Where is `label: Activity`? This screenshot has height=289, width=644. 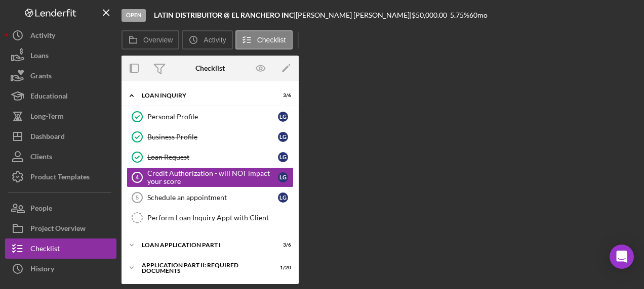 label: Activity is located at coordinates (215, 40).